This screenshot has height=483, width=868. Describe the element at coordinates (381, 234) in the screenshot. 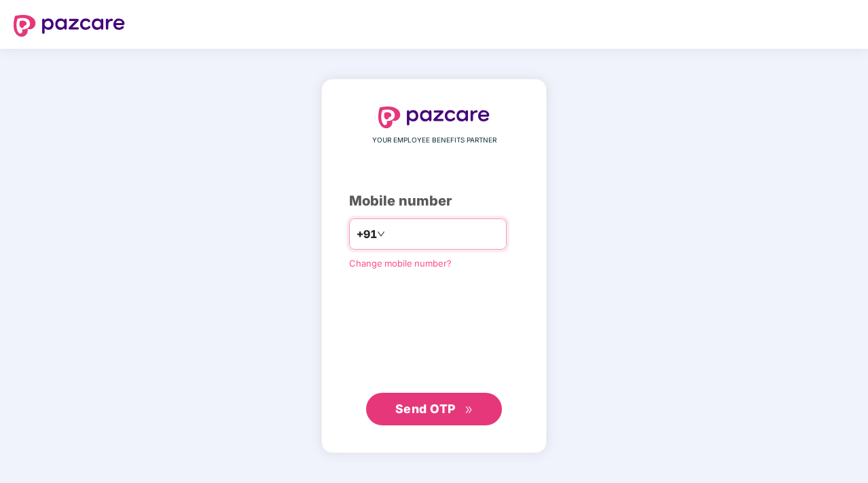

I see `span: down` at that location.